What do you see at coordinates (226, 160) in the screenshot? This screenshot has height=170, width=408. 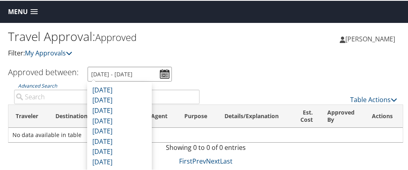 I see `a: Last` at bounding box center [226, 160].